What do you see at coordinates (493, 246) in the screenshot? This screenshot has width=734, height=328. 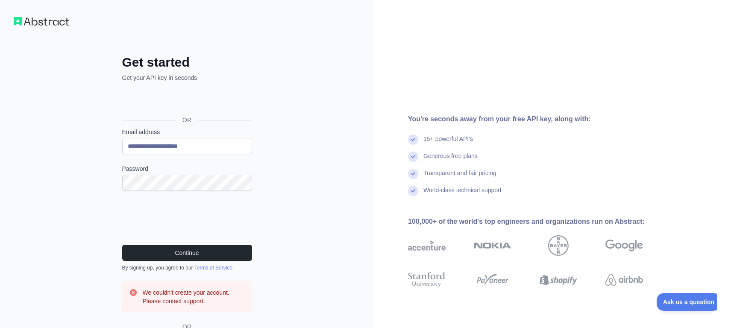 I see `img: nokia` at bounding box center [493, 246].